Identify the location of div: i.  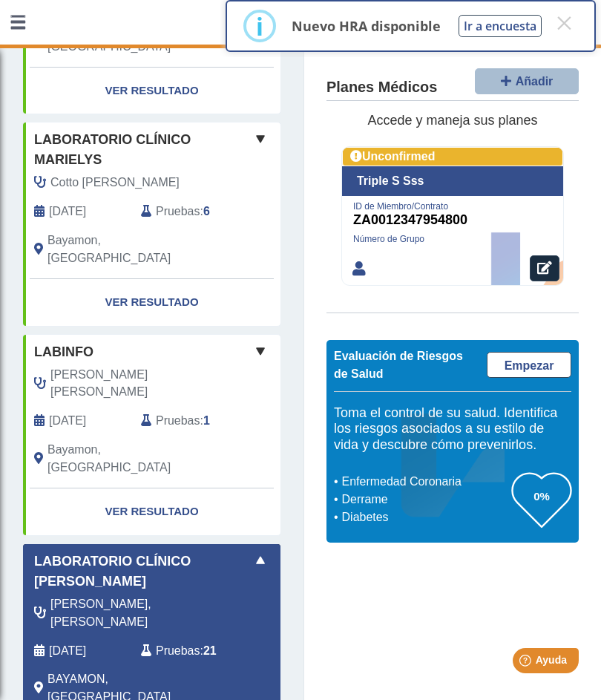
(260, 26).